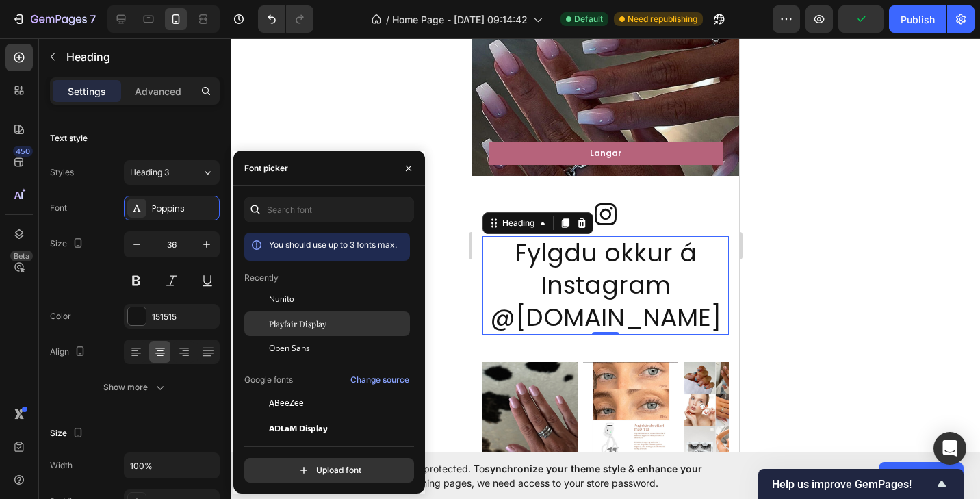  What do you see at coordinates (184, 209) in the screenshot?
I see `div: Poppins` at bounding box center [184, 209].